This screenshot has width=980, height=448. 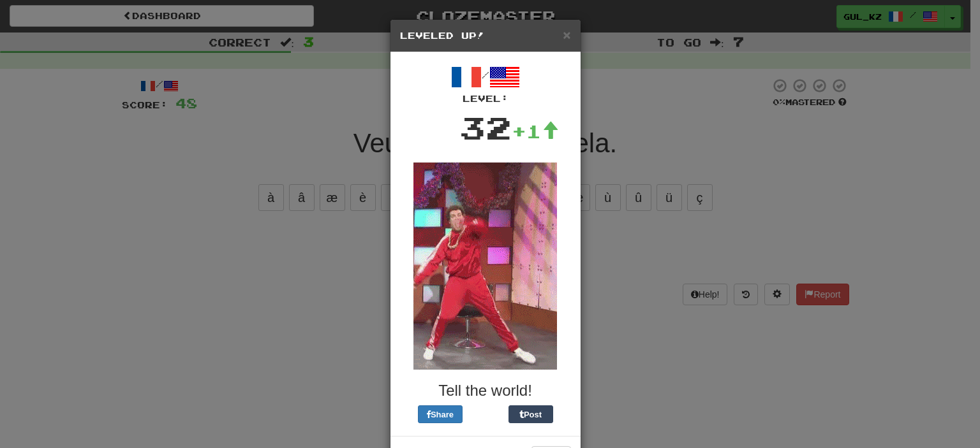 What do you see at coordinates (486, 391) in the screenshot?
I see `h3: Tell the world!` at bounding box center [486, 391].